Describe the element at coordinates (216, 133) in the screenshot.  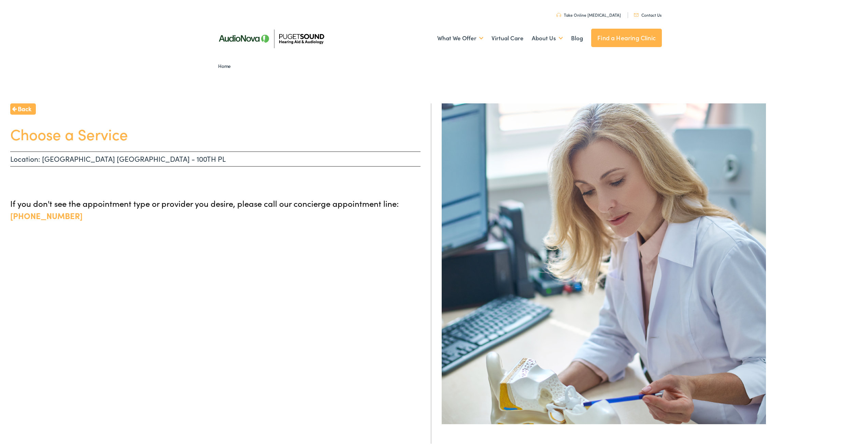
I see `h1: Choose a Service` at that location.